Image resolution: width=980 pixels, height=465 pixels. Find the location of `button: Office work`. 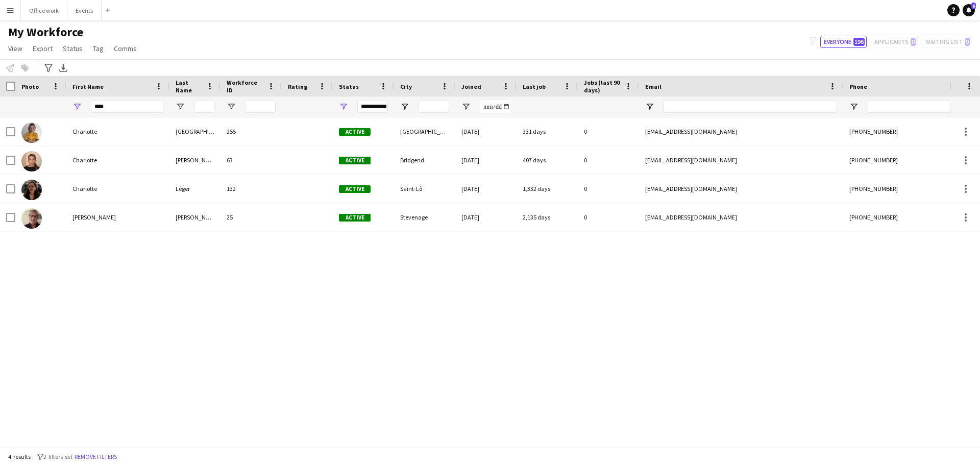

button: Office work is located at coordinates (44, 10).